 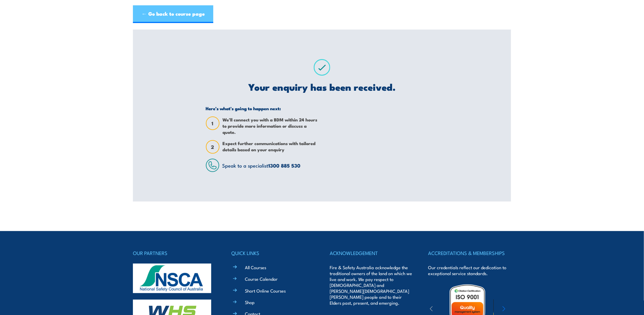 What do you see at coordinates (372, 285) in the screenshot?
I see `p: Fire & Safety Australia acknowledge the traditional owners of the land on which we live and work....` at bounding box center [372, 285].